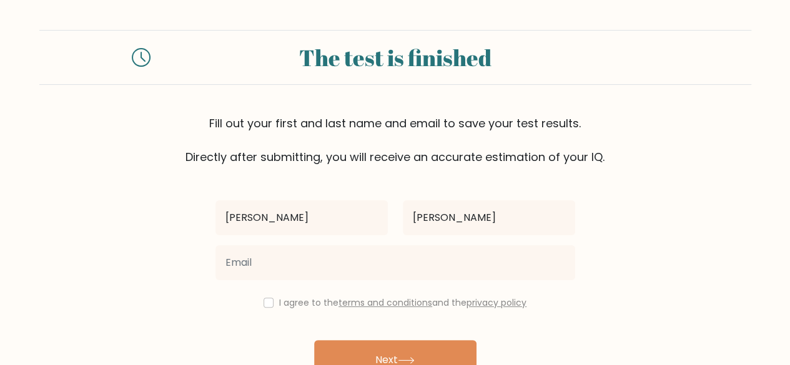 This screenshot has height=365, width=790. Describe the element at coordinates (496, 303) in the screenshot. I see `a: privacy policy` at that location.